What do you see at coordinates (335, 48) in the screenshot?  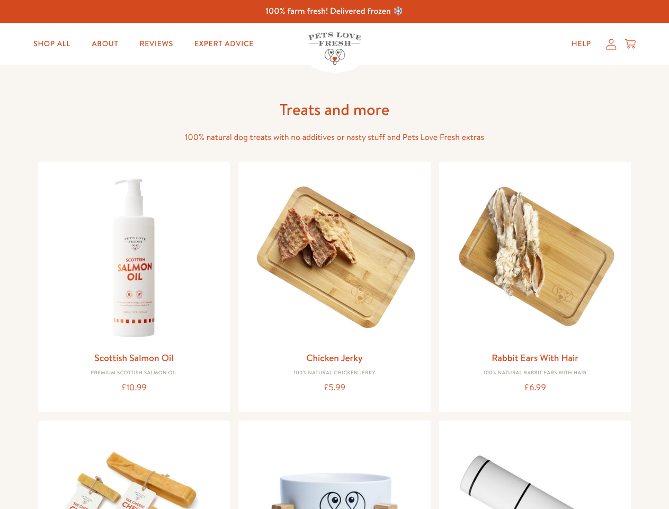 I see `img: Pets Love Fresh` at bounding box center [335, 48].